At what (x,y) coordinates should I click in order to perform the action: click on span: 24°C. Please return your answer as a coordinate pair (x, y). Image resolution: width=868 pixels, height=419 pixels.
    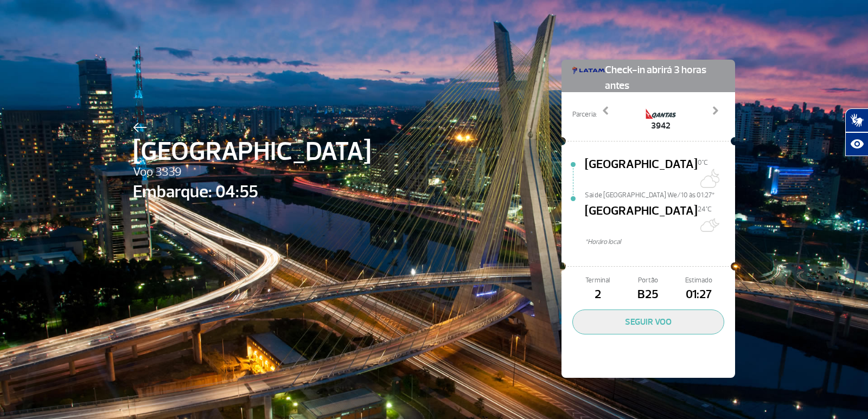
    Looking at the image, I should click on (705, 209).